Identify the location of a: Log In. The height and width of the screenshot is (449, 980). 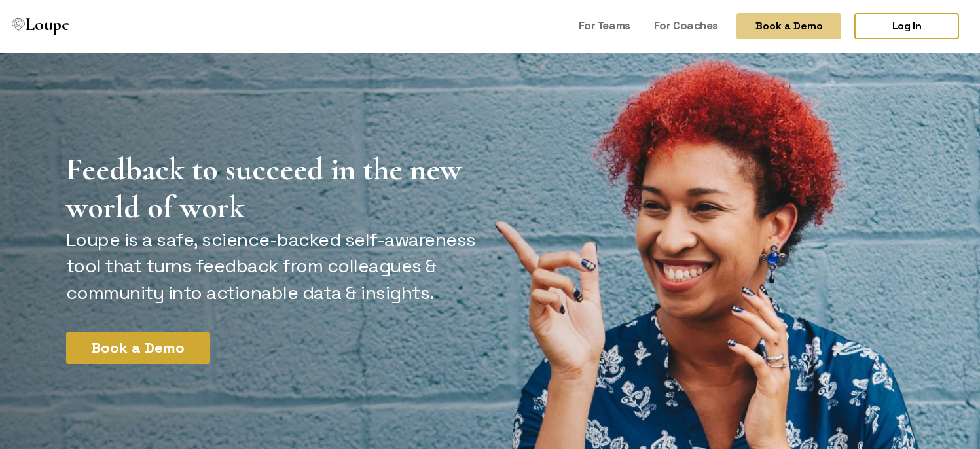
(906, 26).